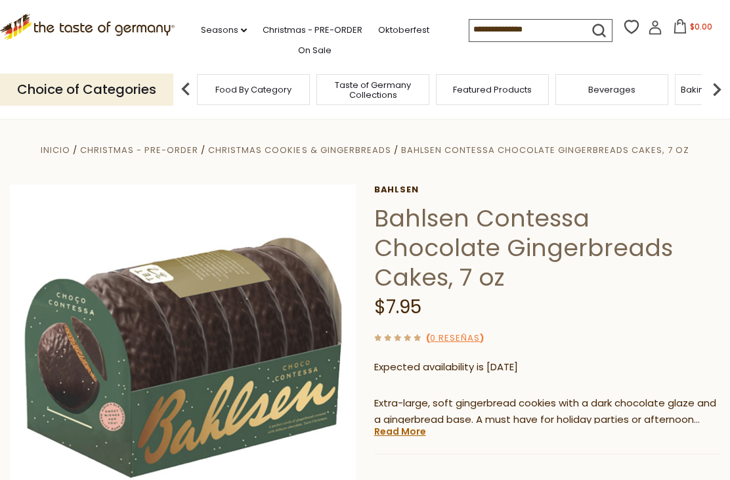 The height and width of the screenshot is (480, 730). What do you see at coordinates (299, 150) in the screenshot?
I see `a: Christmas Cookies & Gingerbreads` at bounding box center [299, 150].